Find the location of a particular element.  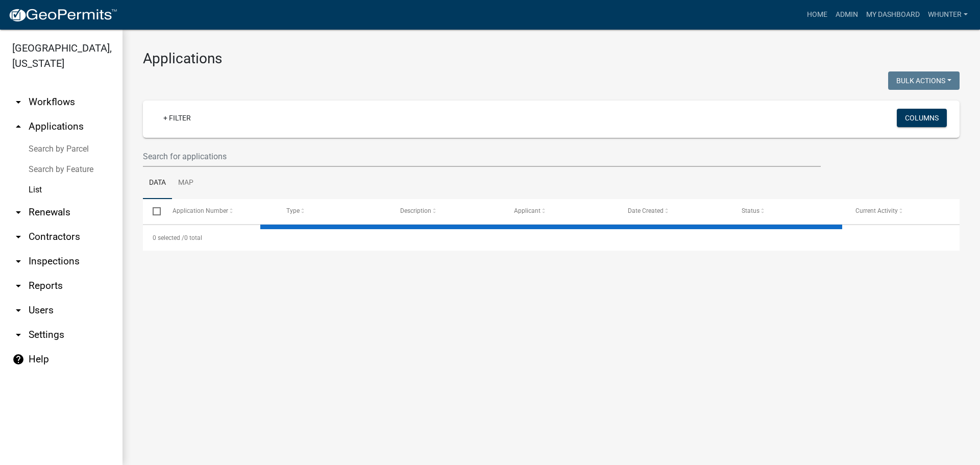

datatable-header-cell: Date Created is located at coordinates (675, 211).